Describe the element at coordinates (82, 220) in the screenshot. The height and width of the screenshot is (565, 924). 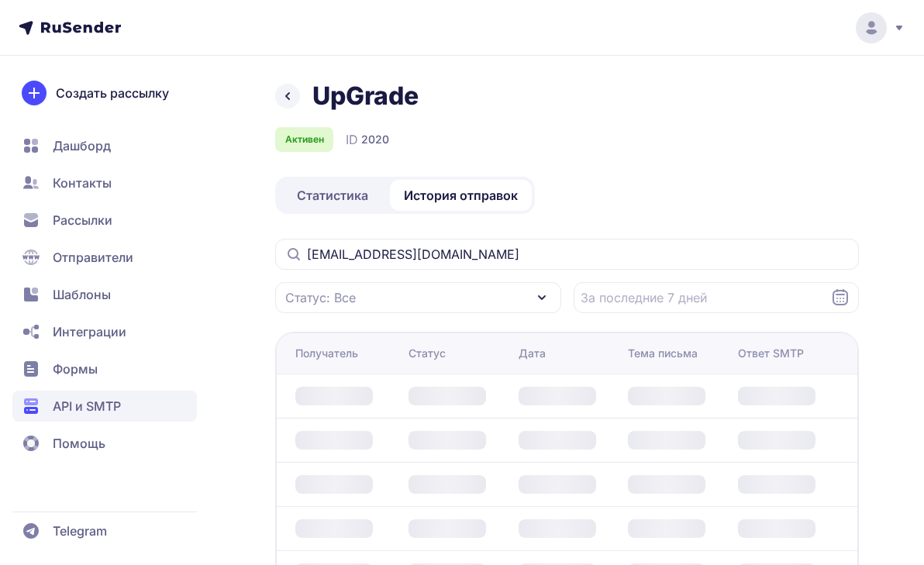
I see `span: Рассылки` at that location.